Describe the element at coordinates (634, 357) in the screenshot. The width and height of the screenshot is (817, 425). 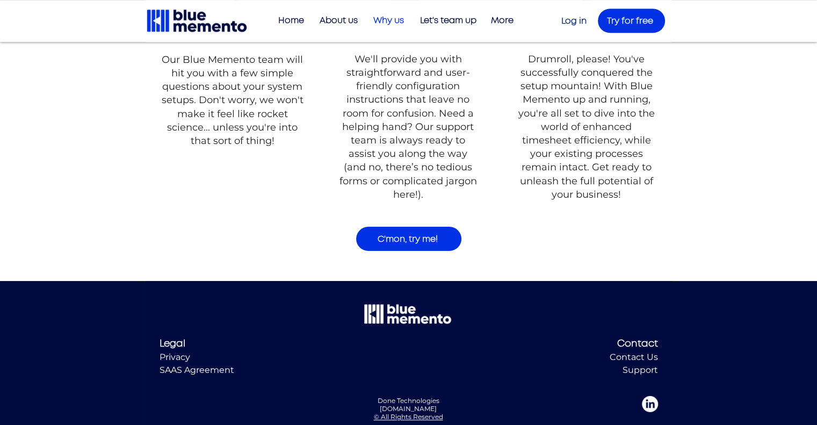
I see `span: Contact Us` at that location.